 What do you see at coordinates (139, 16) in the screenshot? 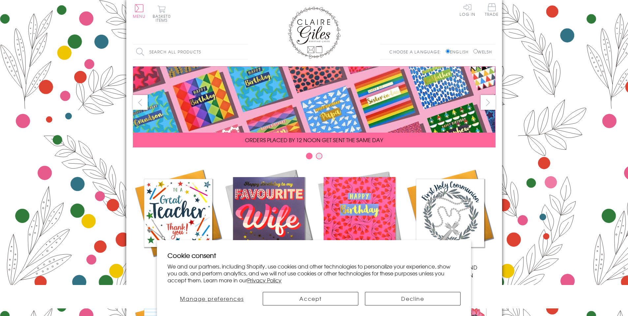
I see `span: Menu` at bounding box center [139, 16].